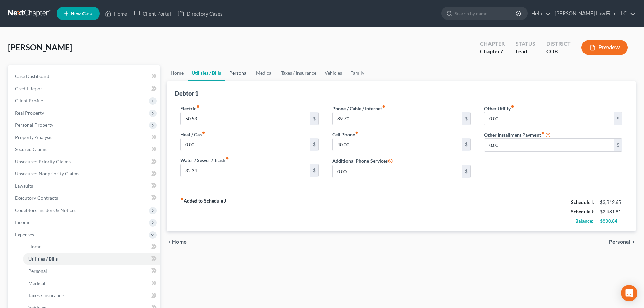 Image resolution: width=644 pixels, height=308 pixels. I want to click on label: Additional Phone Services, so click(363, 161).